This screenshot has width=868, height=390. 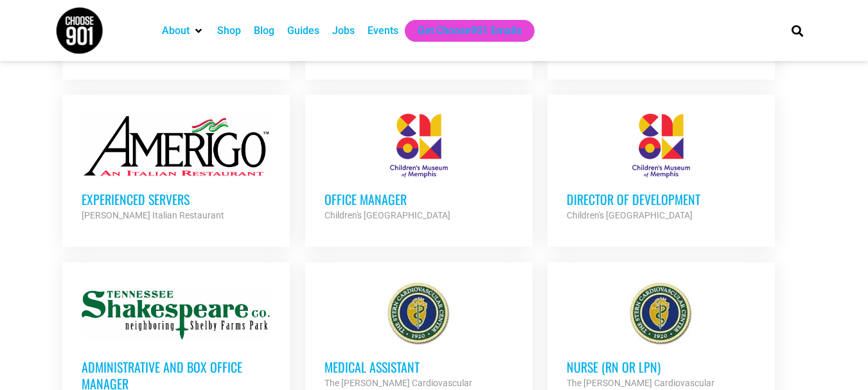 I want to click on a: Shop, so click(x=229, y=31).